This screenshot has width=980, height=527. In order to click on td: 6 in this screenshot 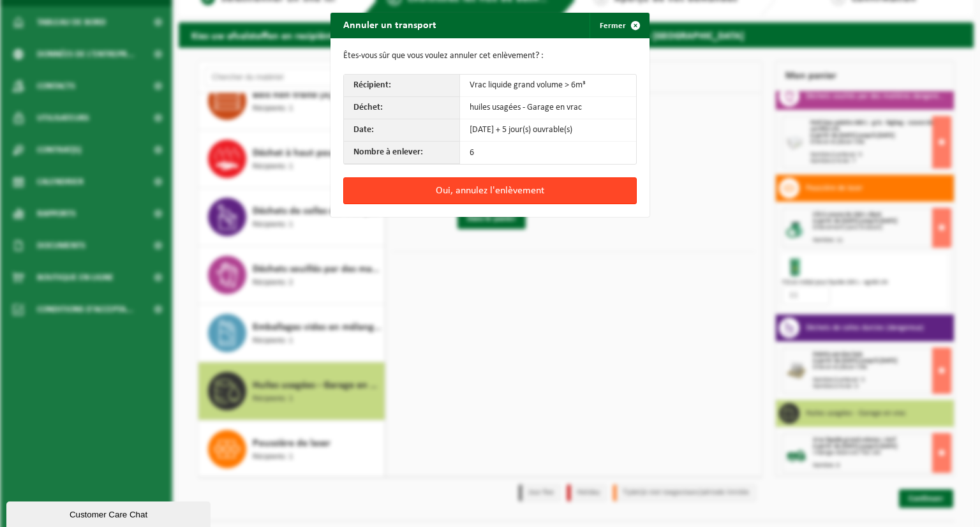, I will do `click(548, 153)`.